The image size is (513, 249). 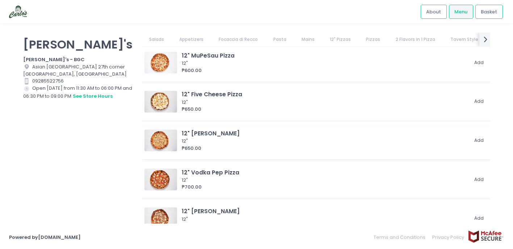 I want to click on img: 12" Five Cheese Pizza, so click(x=161, y=102).